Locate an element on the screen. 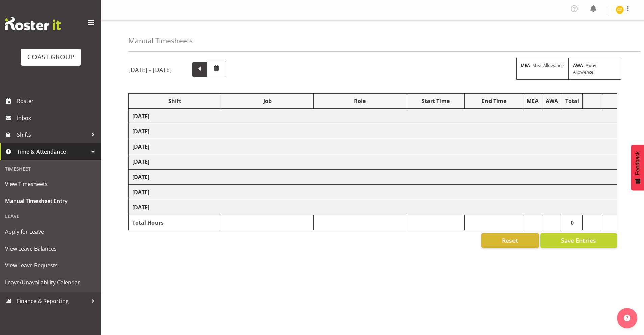 Image resolution: width=644 pixels, height=335 pixels. div: COAST GROUP is located at coordinates (51, 57).